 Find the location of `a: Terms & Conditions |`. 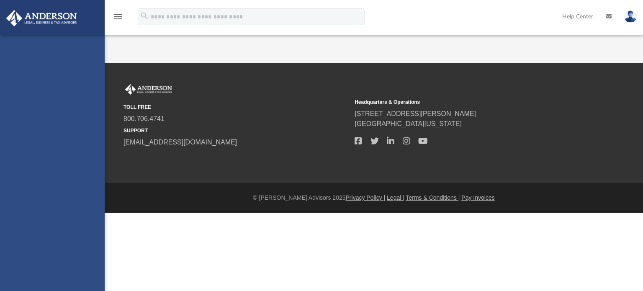

a: Terms & Conditions | is located at coordinates (433, 198).